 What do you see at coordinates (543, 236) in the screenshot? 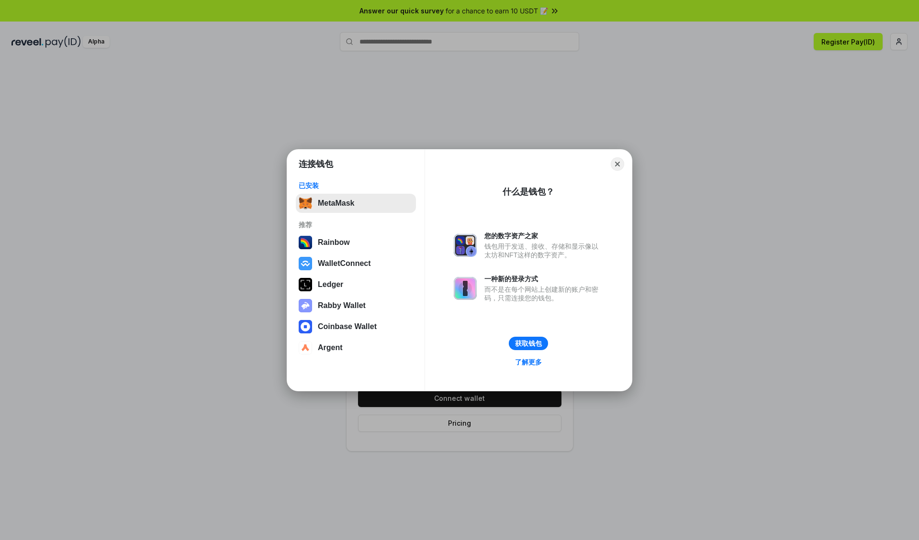
I see `div: 您的数字资产之家` at bounding box center [543, 236].